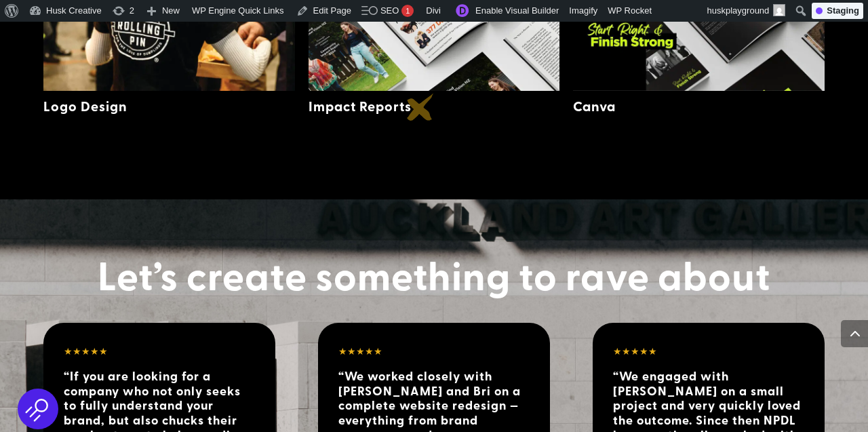 This screenshot has width=868, height=432. I want to click on div: 1, so click(408, 11).